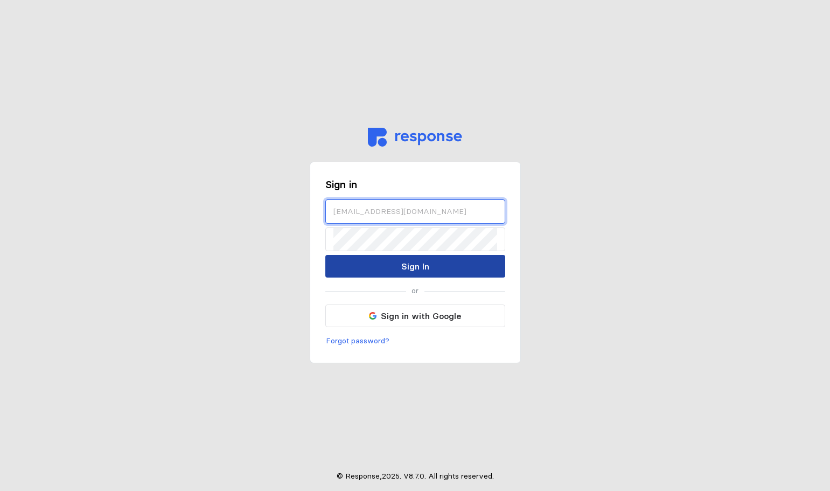  Describe the element at coordinates (415, 316) in the screenshot. I see `button: Sign in with Google` at that location.